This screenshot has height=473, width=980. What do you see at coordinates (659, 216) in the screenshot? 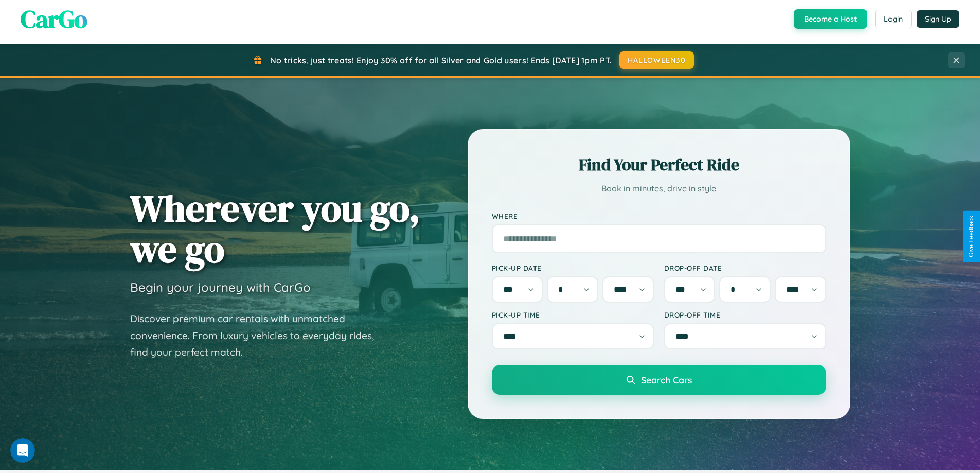
I see `label: Where` at bounding box center [659, 216].